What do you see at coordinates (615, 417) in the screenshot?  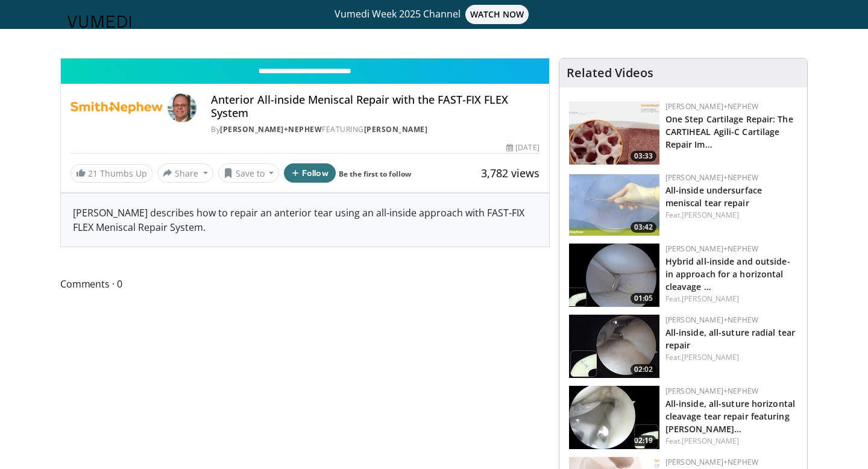 I see `img: 173c071b-399e-4fbc-8156-5fdd8d6e2d0e.150x105_q85_crop-smart_upscale.jpg` at bounding box center [615, 417].